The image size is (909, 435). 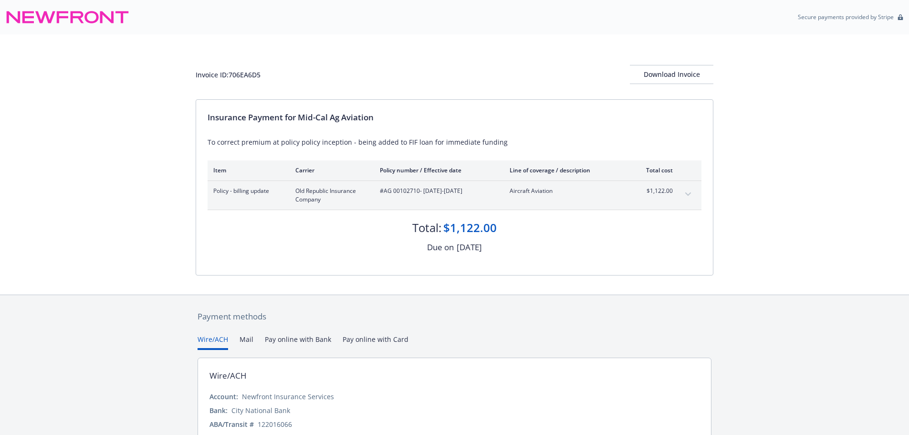 I want to click on div: Download Invoice, so click(x=672, y=74).